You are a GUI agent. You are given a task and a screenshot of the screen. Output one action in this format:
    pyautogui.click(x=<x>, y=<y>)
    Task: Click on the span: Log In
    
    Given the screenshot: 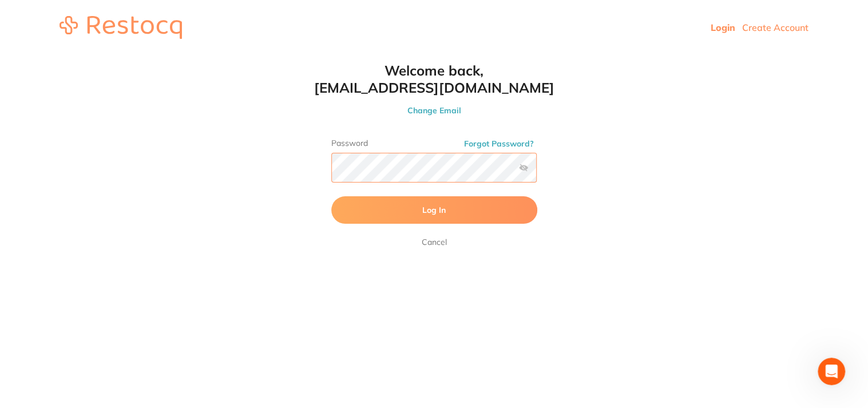 What is the action you would take?
    pyautogui.click(x=434, y=210)
    